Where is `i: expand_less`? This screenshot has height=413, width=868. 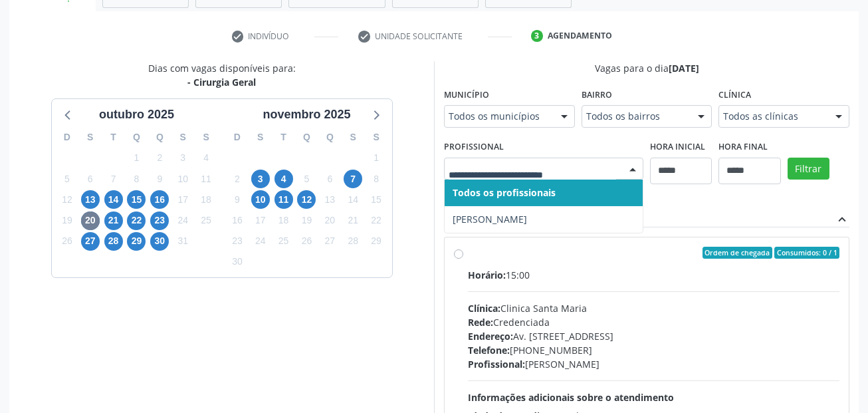
i: expand_less is located at coordinates (841, 219).